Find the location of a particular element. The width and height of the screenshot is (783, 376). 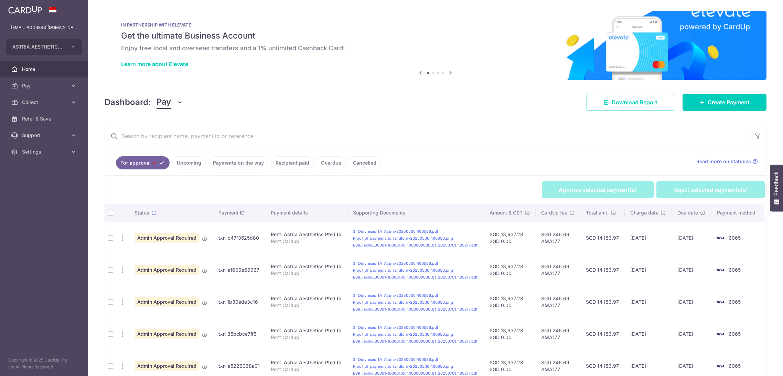

a: Payments on the way is located at coordinates (238, 163).